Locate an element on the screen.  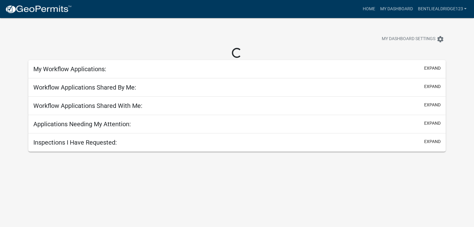
a: My Dashboard is located at coordinates (396, 9).